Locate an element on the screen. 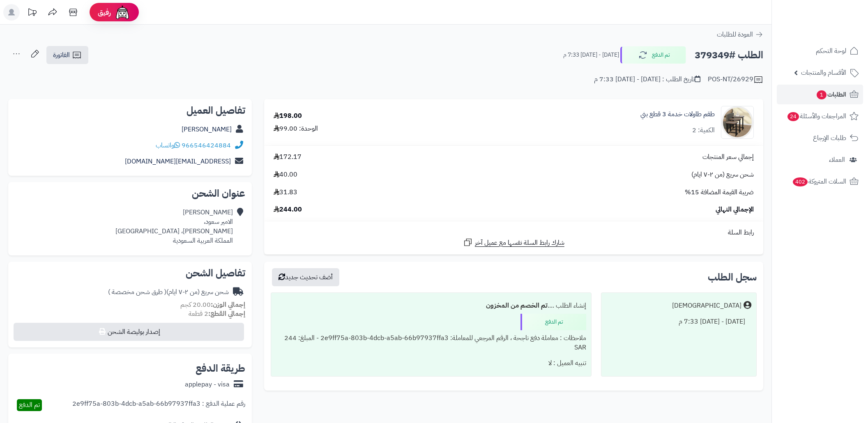  span: 24 is located at coordinates (793, 117).